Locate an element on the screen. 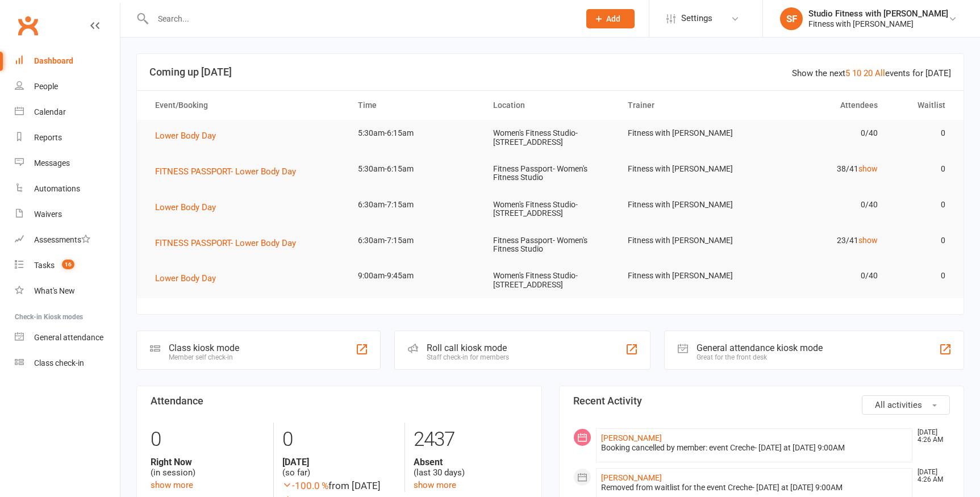  div: Roll call kiosk mode is located at coordinates (467, 347).